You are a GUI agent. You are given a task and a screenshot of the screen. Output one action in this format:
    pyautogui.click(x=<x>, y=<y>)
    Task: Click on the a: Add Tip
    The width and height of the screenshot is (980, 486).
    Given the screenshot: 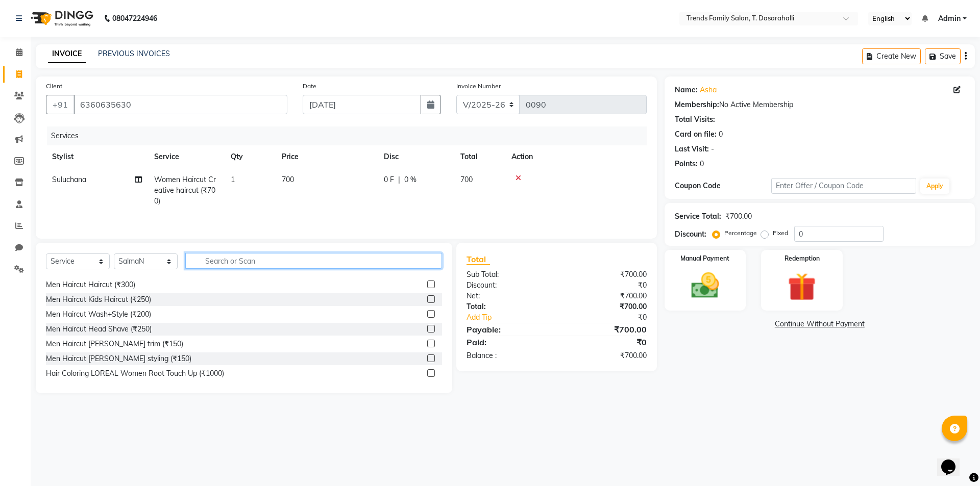 What is the action you would take?
    pyautogui.click(x=515, y=317)
    